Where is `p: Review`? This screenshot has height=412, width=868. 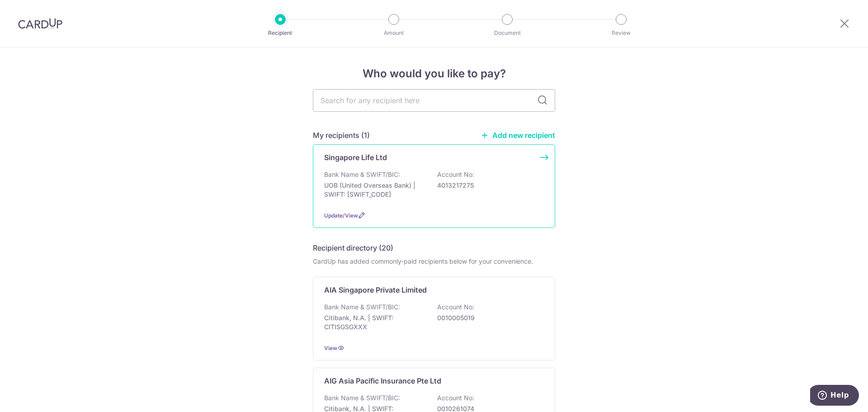
p: Review is located at coordinates (621, 33).